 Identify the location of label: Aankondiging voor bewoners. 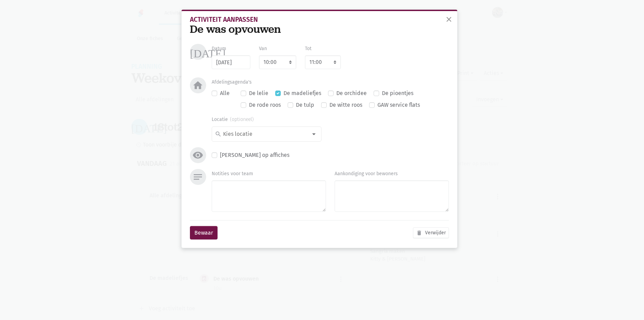
(366, 174).